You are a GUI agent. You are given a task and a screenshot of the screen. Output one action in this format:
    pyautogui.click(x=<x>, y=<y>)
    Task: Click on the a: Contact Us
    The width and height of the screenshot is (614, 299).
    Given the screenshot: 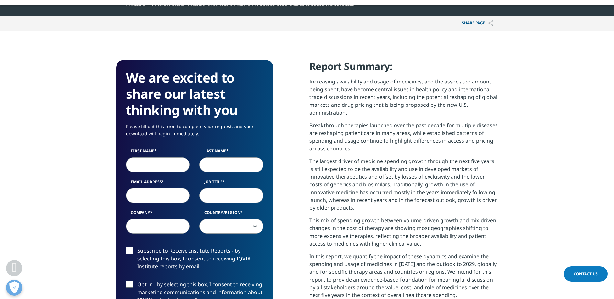 What is the action you would take?
    pyautogui.click(x=585, y=274)
    